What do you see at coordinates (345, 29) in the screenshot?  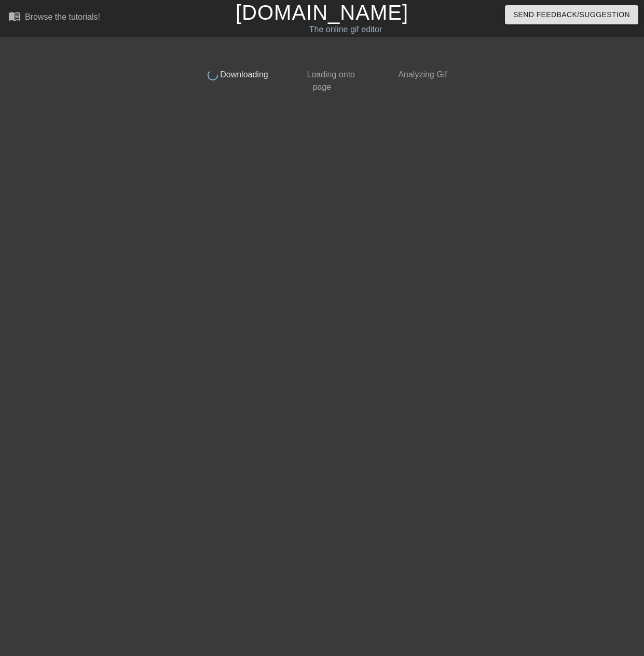 I see `div: The online gif editor` at bounding box center [345, 29].